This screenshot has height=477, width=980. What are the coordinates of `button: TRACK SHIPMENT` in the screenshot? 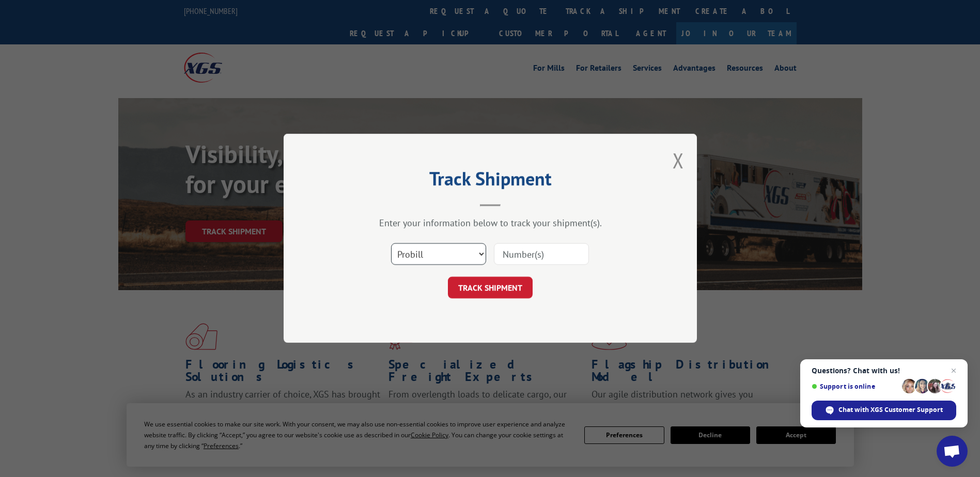 It's located at (490, 288).